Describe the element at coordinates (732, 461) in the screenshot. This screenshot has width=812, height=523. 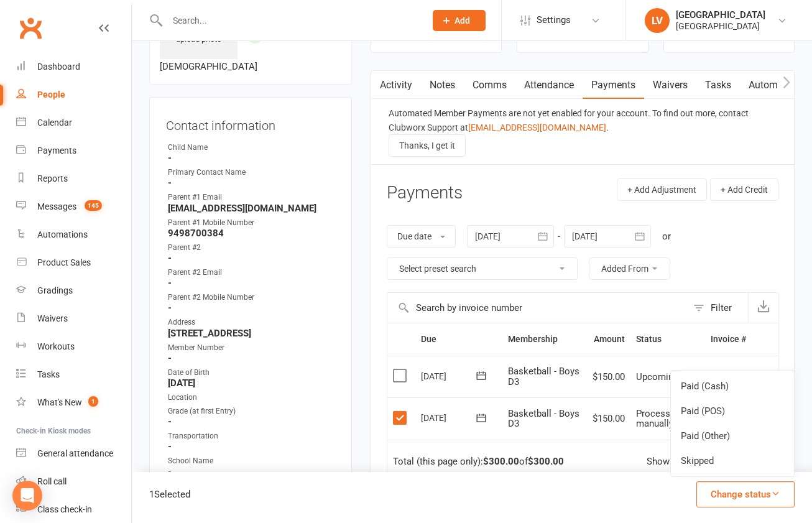
I see `a: Skipped` at that location.